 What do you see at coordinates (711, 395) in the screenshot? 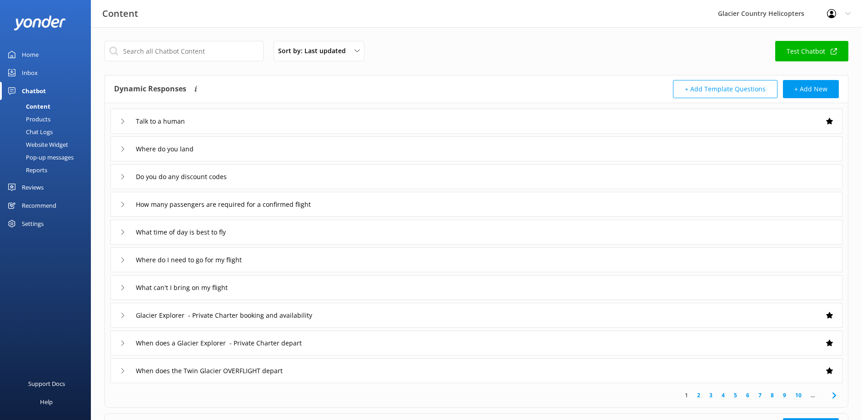
I see `a: 3` at bounding box center [711, 395].